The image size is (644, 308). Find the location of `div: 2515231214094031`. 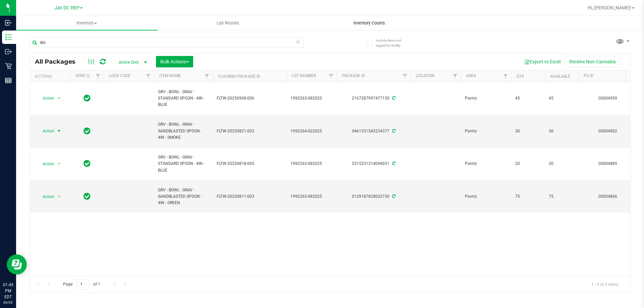

div: 2515231214094031 is located at coordinates (374, 164).